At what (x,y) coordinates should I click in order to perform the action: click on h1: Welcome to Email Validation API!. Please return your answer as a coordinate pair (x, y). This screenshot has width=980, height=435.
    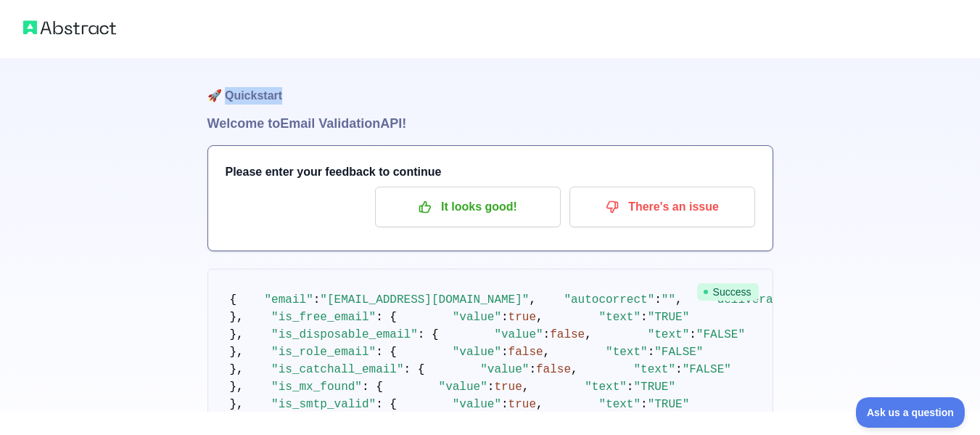
    Looking at the image, I should click on (491, 123).